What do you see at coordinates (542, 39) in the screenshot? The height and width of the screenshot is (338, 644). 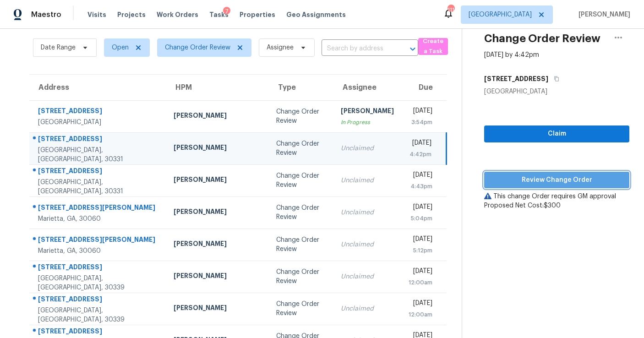 I see `h2: Change Order Review` at bounding box center [542, 39].